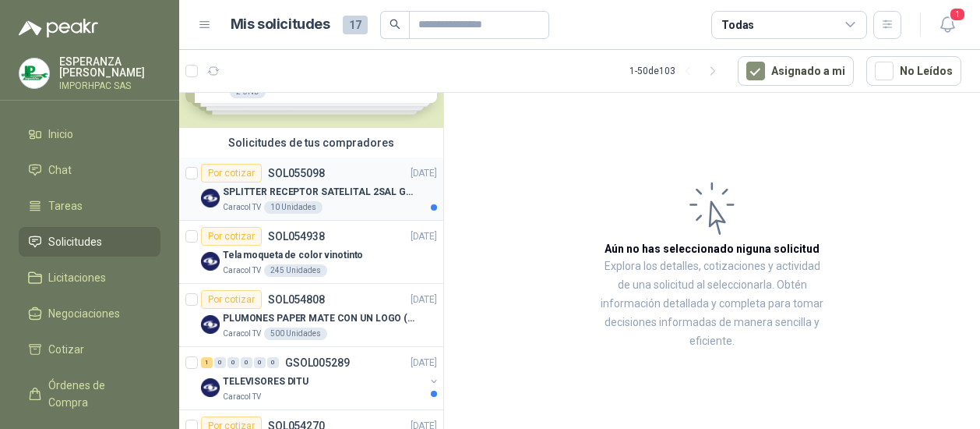  What do you see at coordinates (947, 25) in the screenshot?
I see `button: 1` at bounding box center [947, 25].